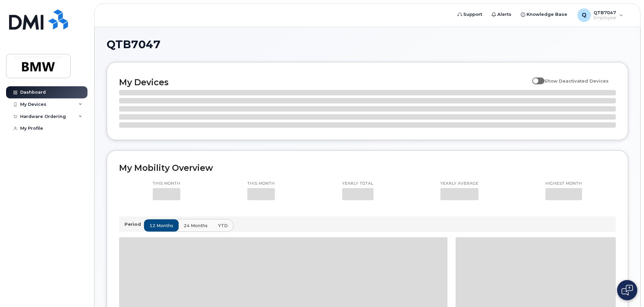  What do you see at coordinates (535, 77) in the screenshot?
I see `input: Show Deactivated Devices` at bounding box center [535, 77].